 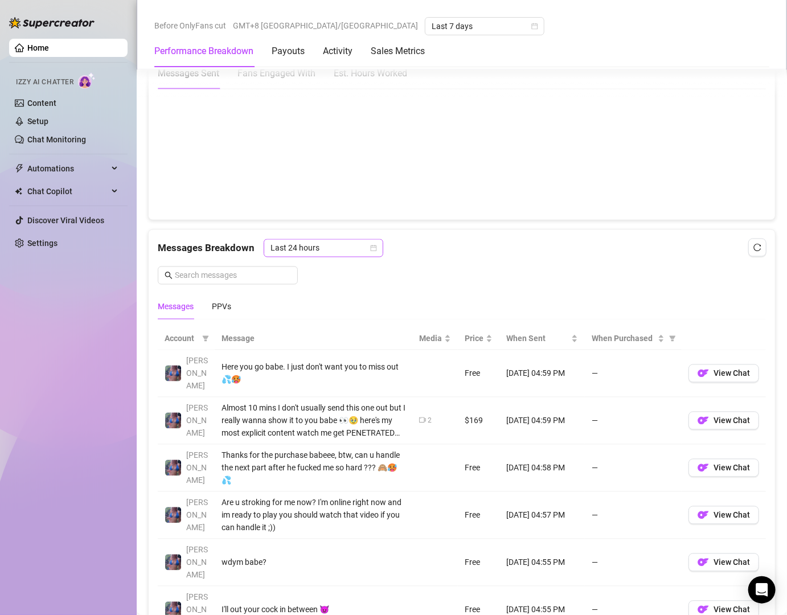 What do you see at coordinates (633, 339) in the screenshot?
I see `th: When Purchased` at bounding box center [633, 339].